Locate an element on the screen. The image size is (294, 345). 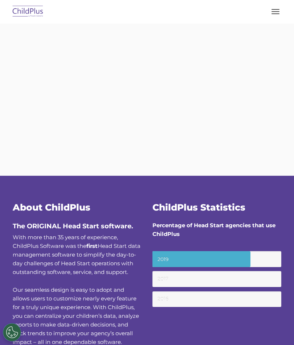
small: 2019 is located at coordinates (216, 259).